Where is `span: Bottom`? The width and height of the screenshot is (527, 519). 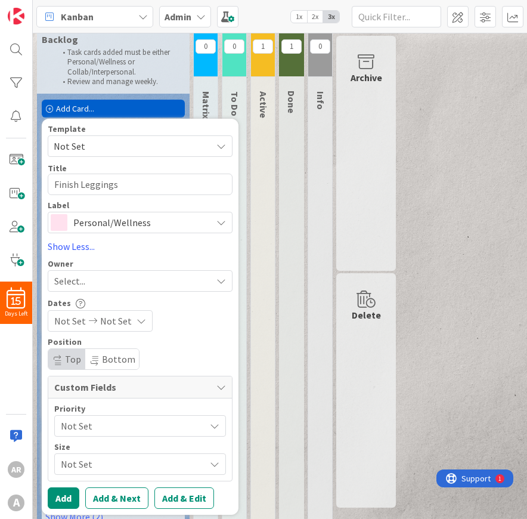
span: Bottom is located at coordinates (119, 359).